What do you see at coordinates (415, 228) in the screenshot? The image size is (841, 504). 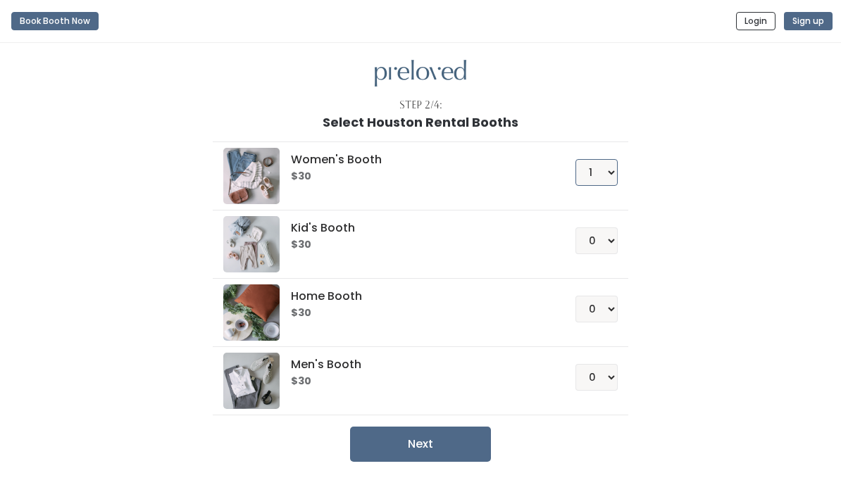 I see `h5: Kid's Booth` at bounding box center [415, 228].